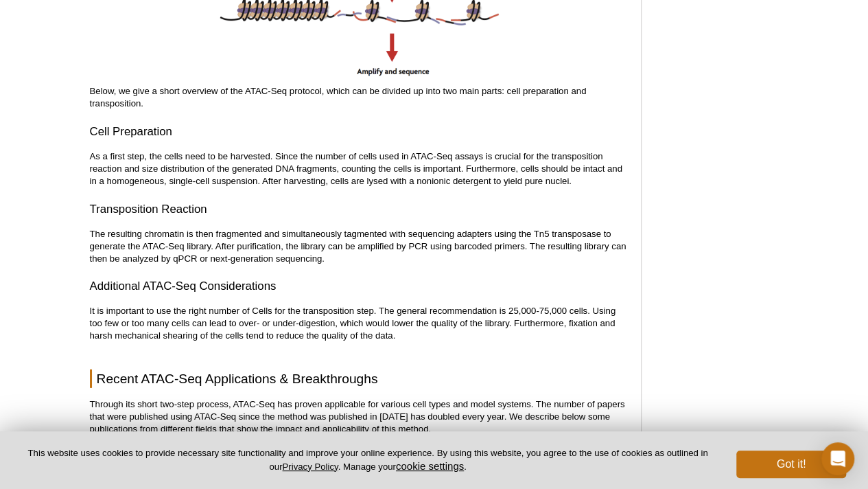 This screenshot has height=489, width=868. Describe the element at coordinates (358, 379) in the screenshot. I see `h2: Recent ATAC-Seq Applications & Breakthroughs` at that location.